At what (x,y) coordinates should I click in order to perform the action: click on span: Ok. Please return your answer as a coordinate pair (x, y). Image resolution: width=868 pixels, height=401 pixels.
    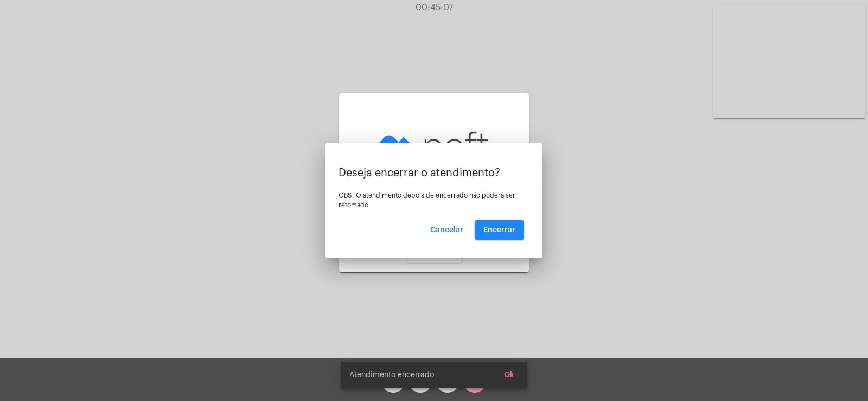
    Looking at the image, I should click on (509, 375).